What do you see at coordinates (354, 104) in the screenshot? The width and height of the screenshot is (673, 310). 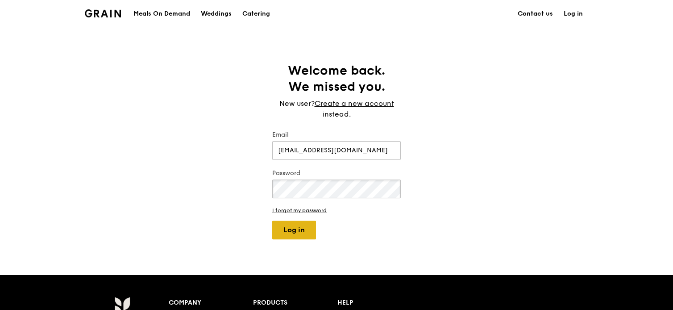 I see `a: Create a new account` at bounding box center [354, 104].